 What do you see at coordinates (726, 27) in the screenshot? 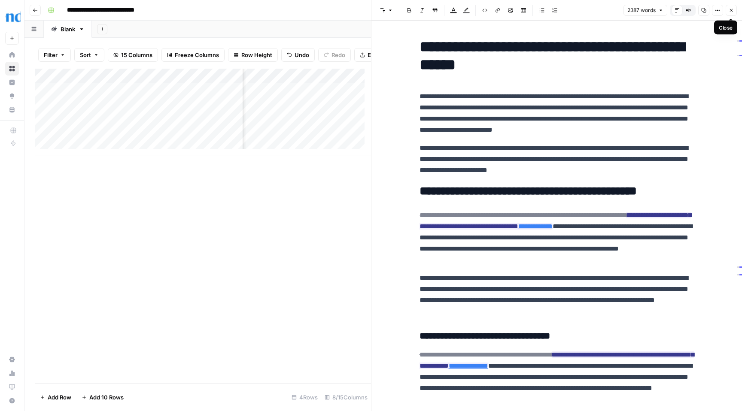
I see `div: Close` at bounding box center [726, 27].